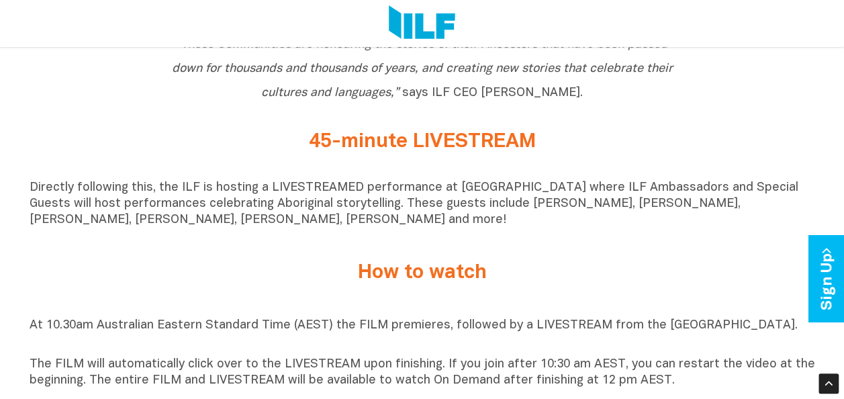 This screenshot has height=399, width=844. What do you see at coordinates (422, 373) in the screenshot?
I see `p: The FILM will automatically click over to the LIVESTREAM upon finishing. If you join after 10:30 ...` at bounding box center [422, 373].